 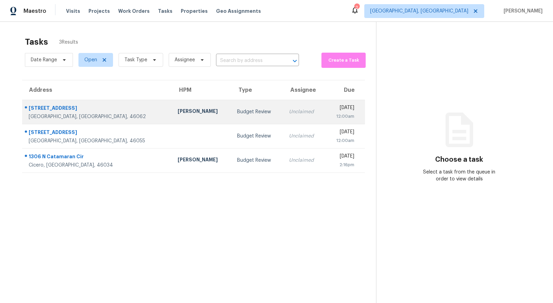 I want to click on h3: Choose a task, so click(x=459, y=159).